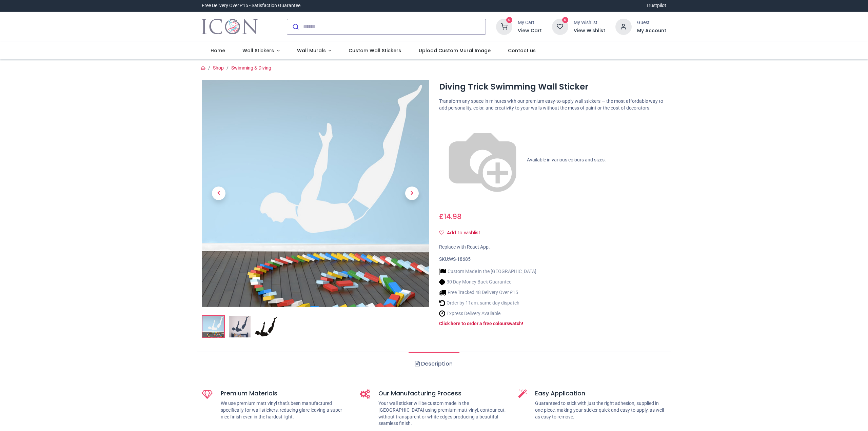 This screenshot has width=868, height=431. Describe the element at coordinates (218, 193) in the screenshot. I see `span: Previous` at that location.